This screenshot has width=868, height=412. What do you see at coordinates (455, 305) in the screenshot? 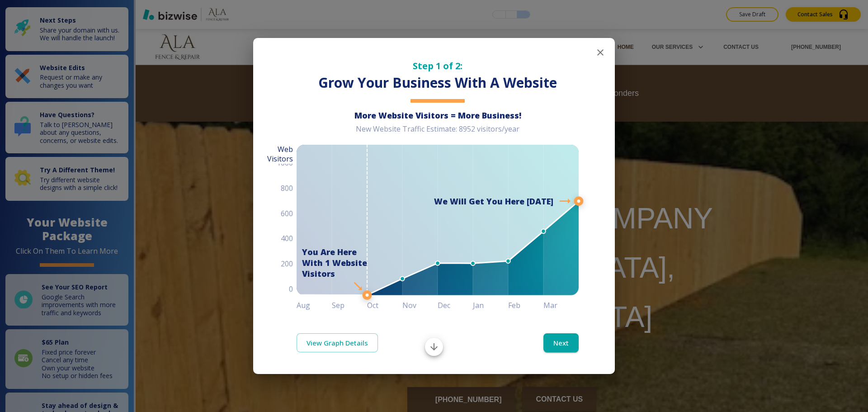
I see `h6: Dec` at bounding box center [455, 305].